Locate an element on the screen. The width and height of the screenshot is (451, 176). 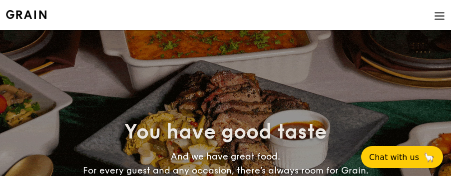
button: Chat with us🦙 is located at coordinates (402, 157).